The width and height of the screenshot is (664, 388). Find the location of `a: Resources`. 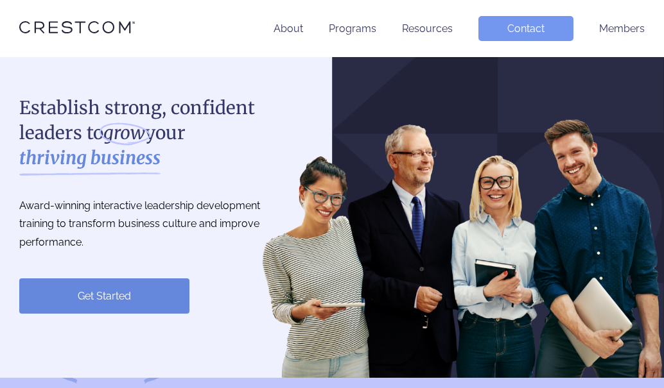

a: Resources is located at coordinates (427, 28).